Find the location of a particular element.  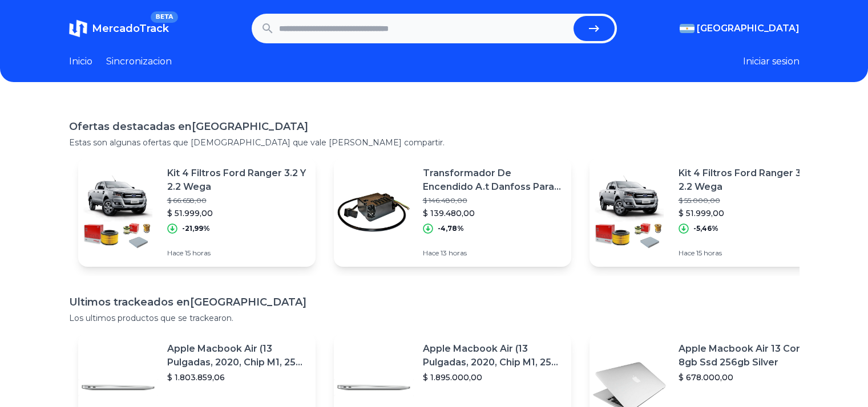

p: -5,46% is located at coordinates (706, 229).